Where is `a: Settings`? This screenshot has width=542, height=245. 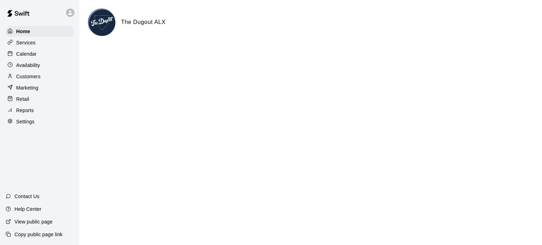
a: Settings is located at coordinates (39, 122).